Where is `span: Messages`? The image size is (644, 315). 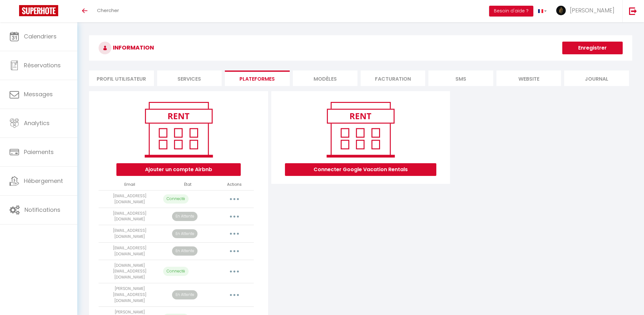 span: Messages is located at coordinates (39, 94).